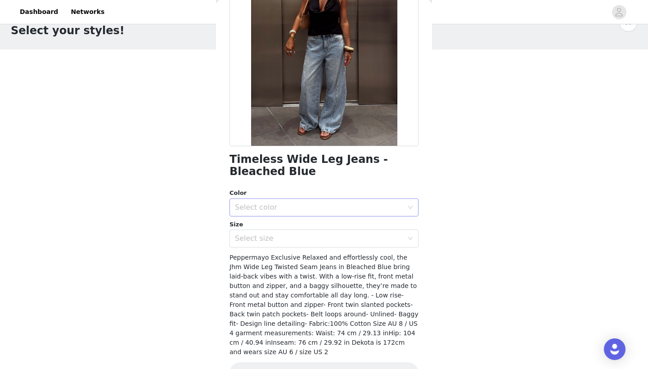  What do you see at coordinates (324, 305) in the screenshot?
I see `span: Peppermayo Exclusive Relaxed and effortlessly cool, the Jhm Wide Leg Twisted Seam Jeans in Bleach...` at bounding box center [324, 305].